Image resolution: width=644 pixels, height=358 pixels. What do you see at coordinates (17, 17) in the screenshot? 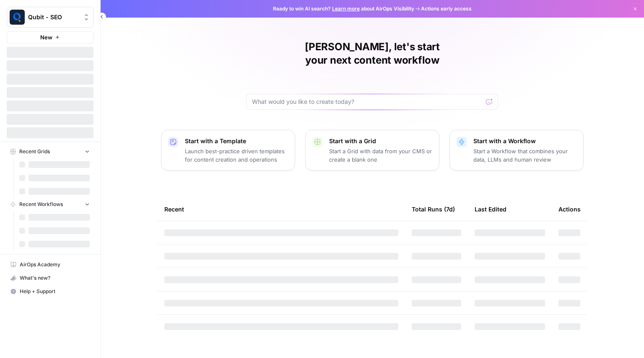
I see `img: Qubit - SEO Logo` at bounding box center [17, 17].